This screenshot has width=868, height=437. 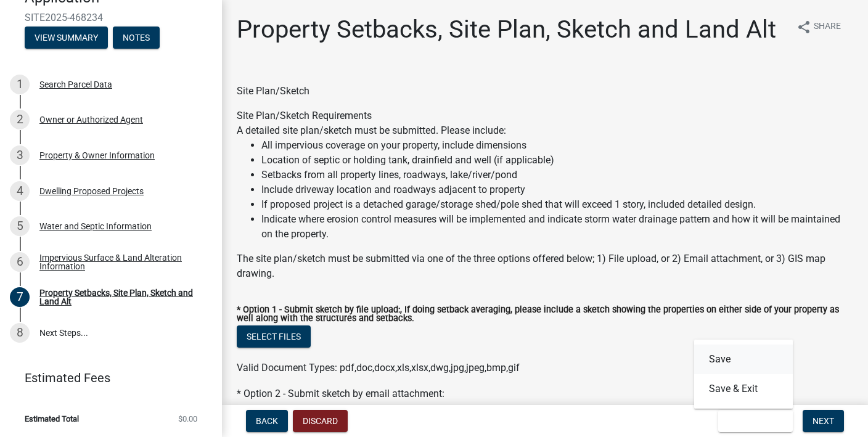 What do you see at coordinates (751, 421) in the screenshot?
I see `span: Save & Exit` at bounding box center [751, 421].